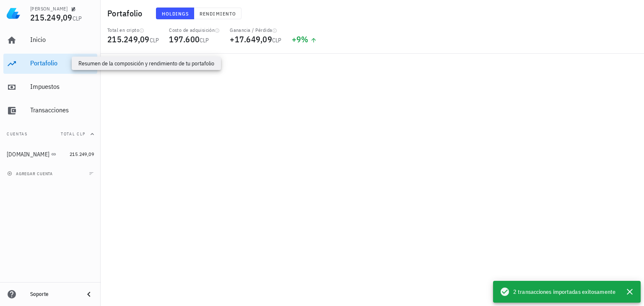 The width and height of the screenshot is (644, 306). What do you see at coordinates (50, 64) in the screenshot?
I see `a: Portafolio` at bounding box center [50, 64].